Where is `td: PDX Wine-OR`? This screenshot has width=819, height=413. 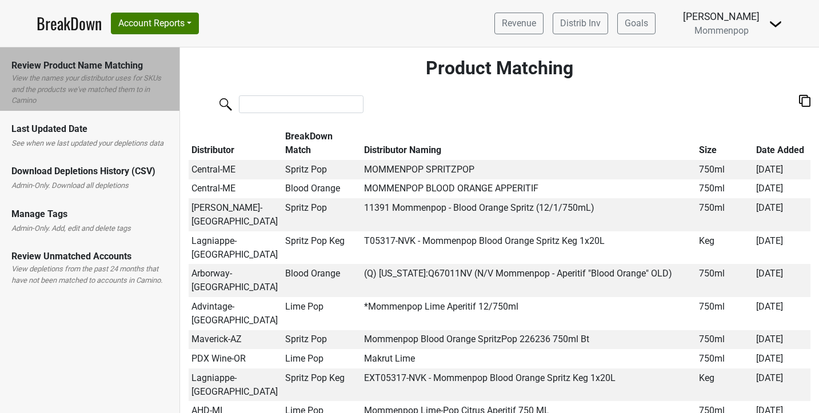 td: PDX Wine-OR is located at coordinates (235, 359).